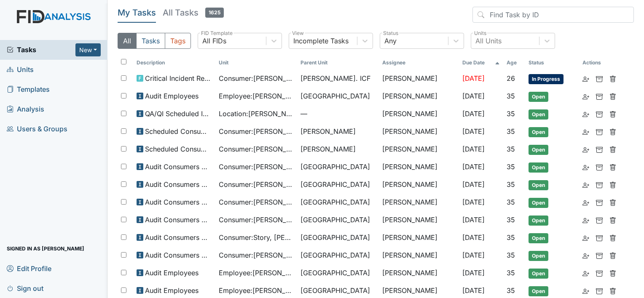  What do you see at coordinates (123, 62) in the screenshot?
I see `input: Toggle All Rows Selected` at bounding box center [123, 62].